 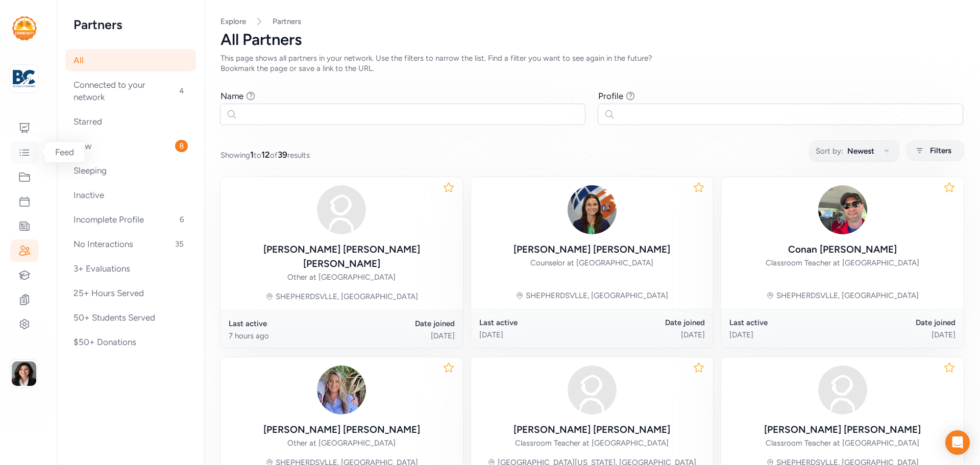 What do you see at coordinates (592, 210) in the screenshot?
I see `img: 4FgtPXRYQTOEXKi8bj00` at bounding box center [592, 210].